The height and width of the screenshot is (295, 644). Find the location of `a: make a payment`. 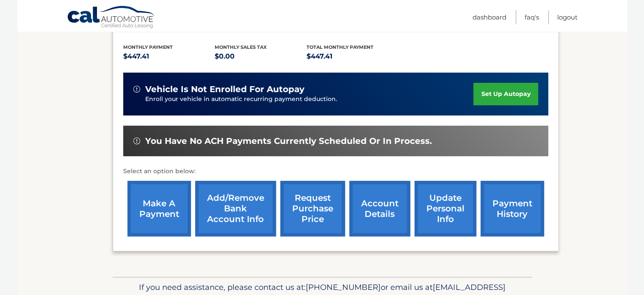

a: make a payment is located at coordinates (159, 208).